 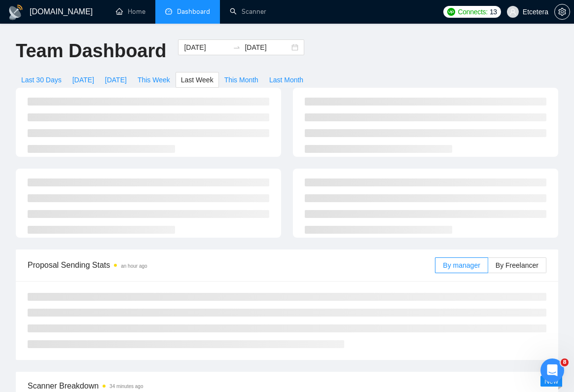 I want to click on button: setting, so click(x=562, y=12).